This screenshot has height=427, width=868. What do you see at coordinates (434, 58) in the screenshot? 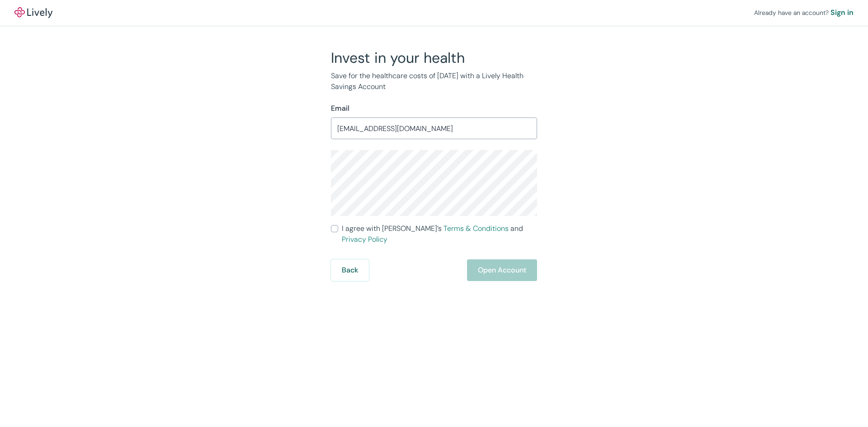
I see `h2: Invest in your health` at bounding box center [434, 58].